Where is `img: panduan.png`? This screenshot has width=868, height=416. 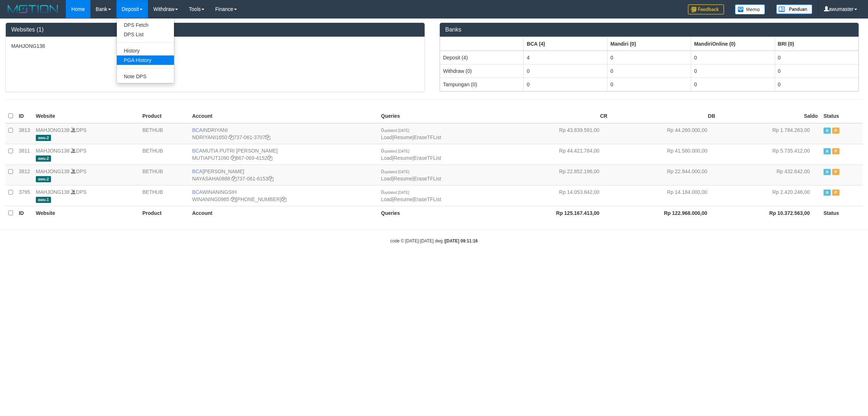
img: panduan.png is located at coordinates (794, 9).